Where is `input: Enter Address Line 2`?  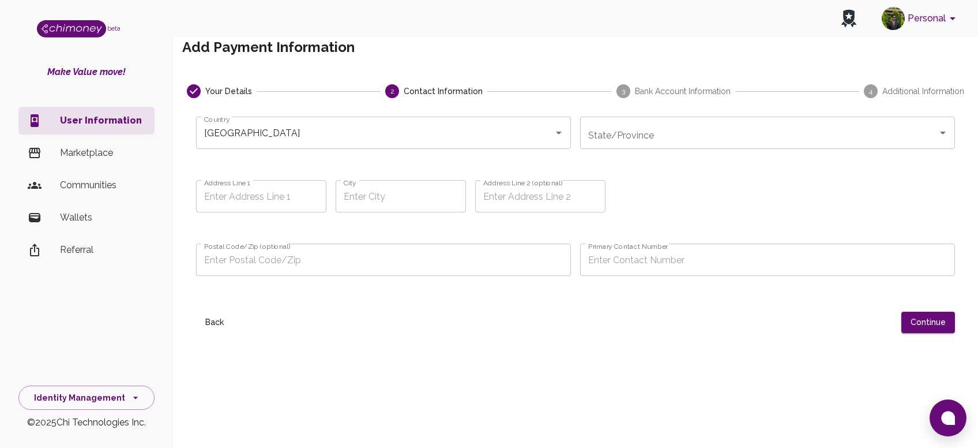 input: Enter Address Line 2 is located at coordinates (540, 196).